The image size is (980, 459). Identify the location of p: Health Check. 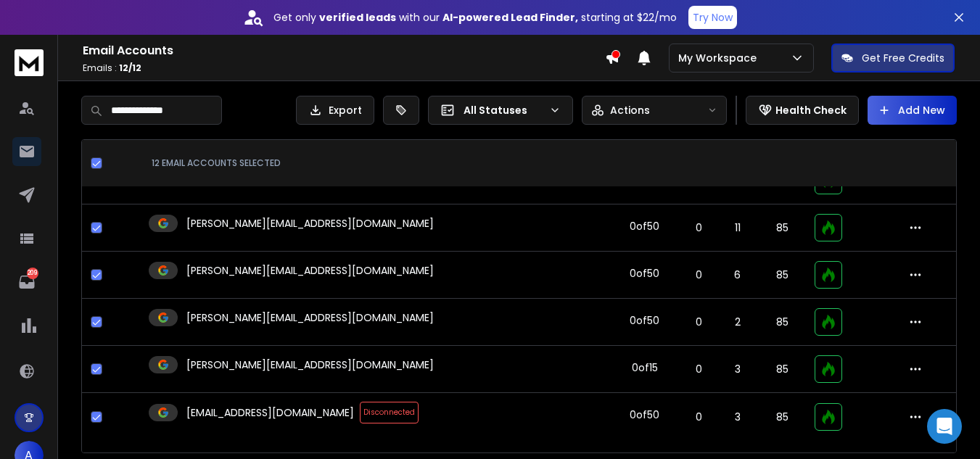
(811, 110).